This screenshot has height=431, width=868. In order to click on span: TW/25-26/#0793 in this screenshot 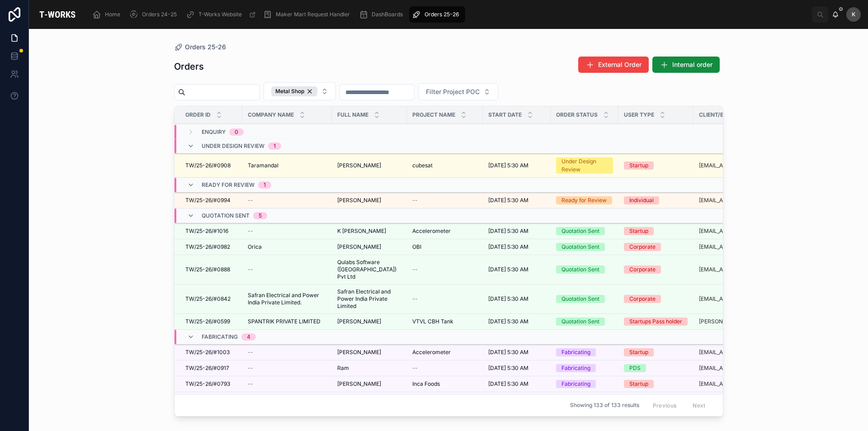, I will do `click(208, 384)`.